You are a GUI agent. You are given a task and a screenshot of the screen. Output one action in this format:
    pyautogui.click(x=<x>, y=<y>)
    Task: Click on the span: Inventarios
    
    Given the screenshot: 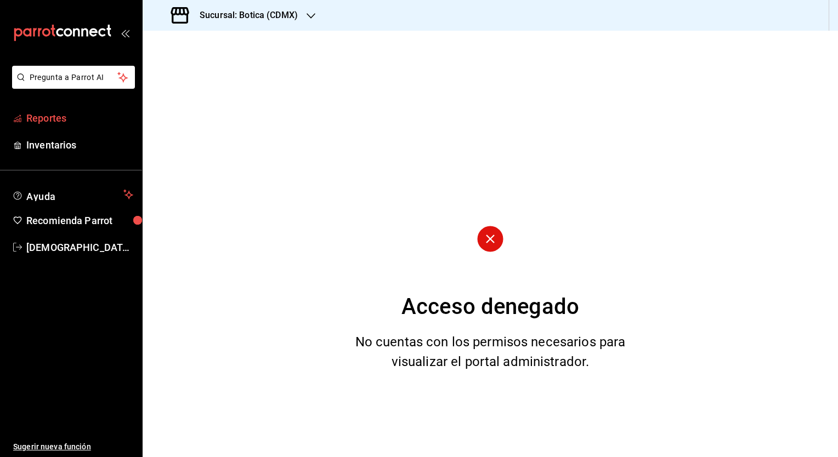 What is the action you would take?
    pyautogui.click(x=80, y=145)
    